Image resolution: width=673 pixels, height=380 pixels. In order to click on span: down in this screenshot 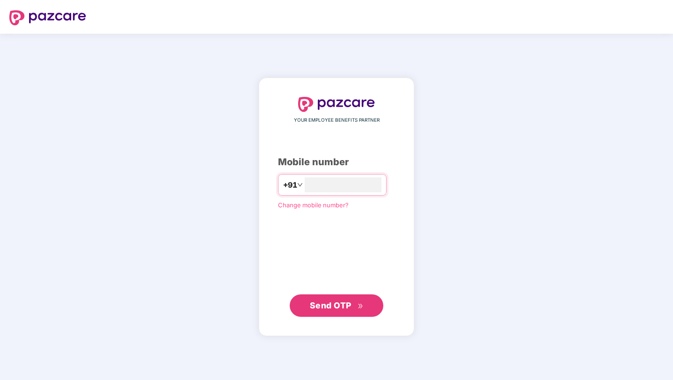, I will do `click(300, 185)`.